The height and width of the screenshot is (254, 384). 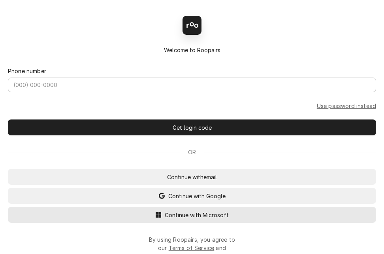 What do you see at coordinates (347, 106) in the screenshot?
I see `a: Go to Phone and password form` at bounding box center [347, 106].